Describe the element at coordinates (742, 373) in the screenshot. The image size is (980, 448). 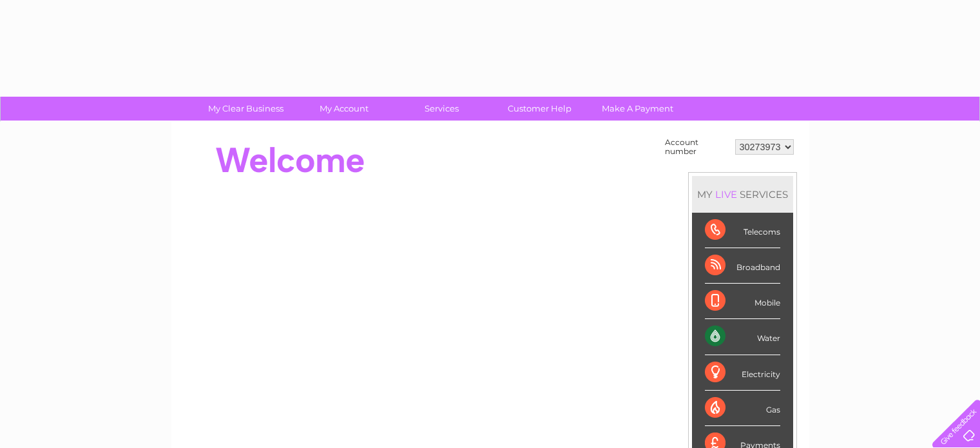
I see `div: Electricity` at that location.